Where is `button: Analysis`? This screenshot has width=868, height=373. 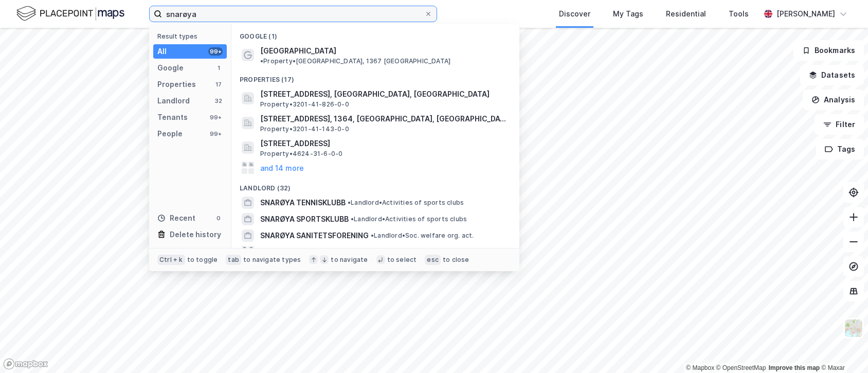 button: Analysis is located at coordinates (833, 100).